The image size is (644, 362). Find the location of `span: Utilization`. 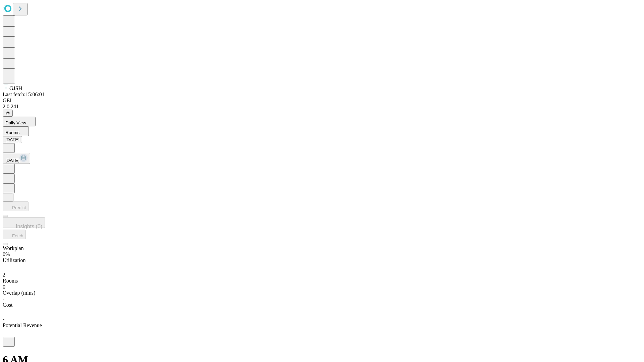

span: Utilization is located at coordinates (14, 260).